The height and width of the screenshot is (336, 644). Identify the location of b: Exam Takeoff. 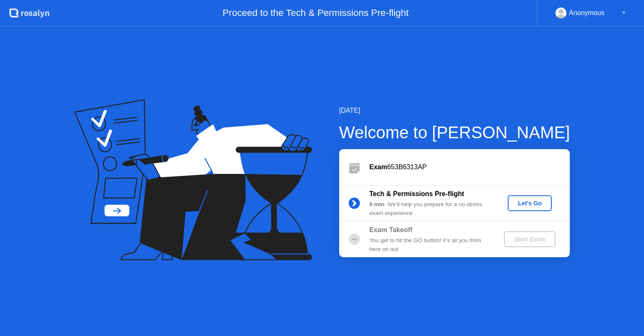
(391, 230).